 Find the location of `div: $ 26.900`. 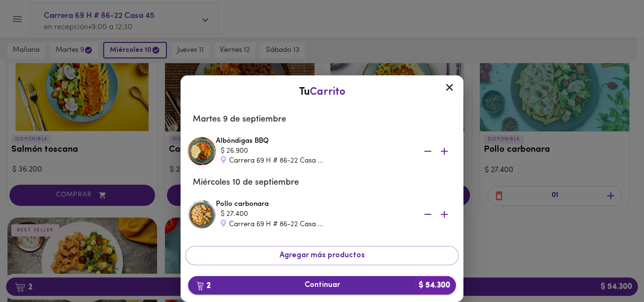

div: $ 26.900 is located at coordinates (315, 151).